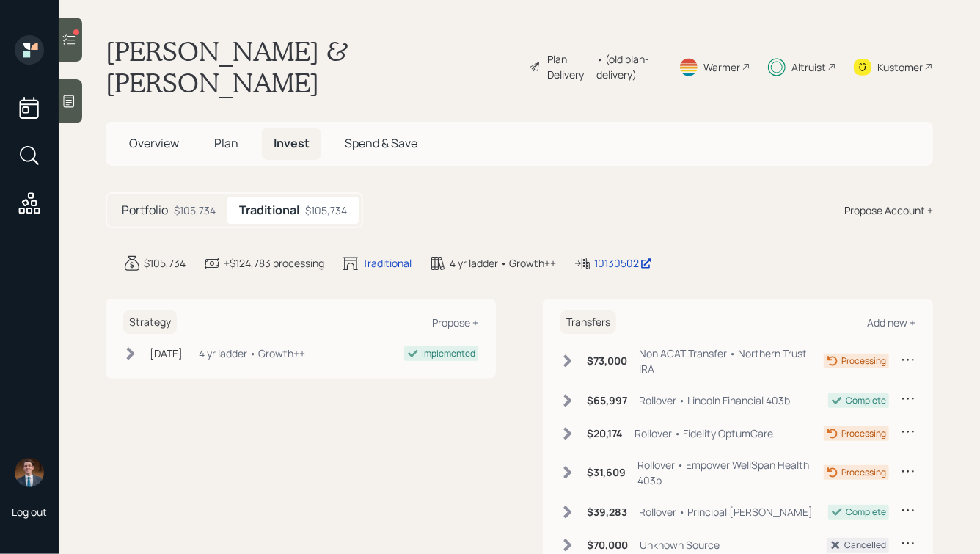 Image resolution: width=980 pixels, height=554 pixels. I want to click on div: Add new +, so click(892, 322).